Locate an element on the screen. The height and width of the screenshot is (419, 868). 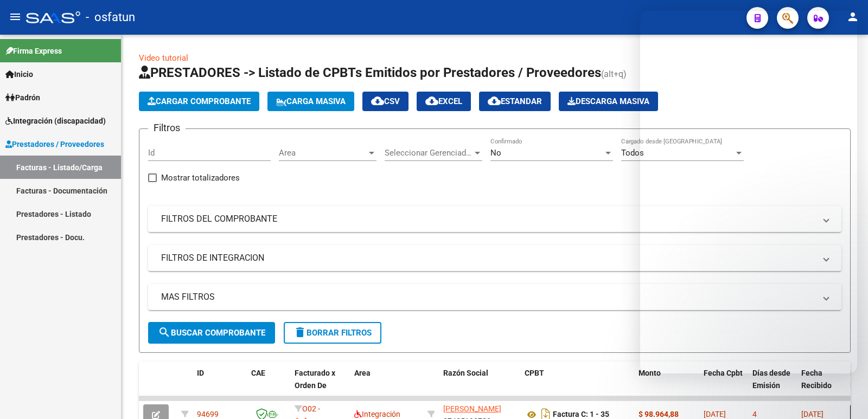
datatable-header-cell: Fecha Recibido is located at coordinates (821, 386).